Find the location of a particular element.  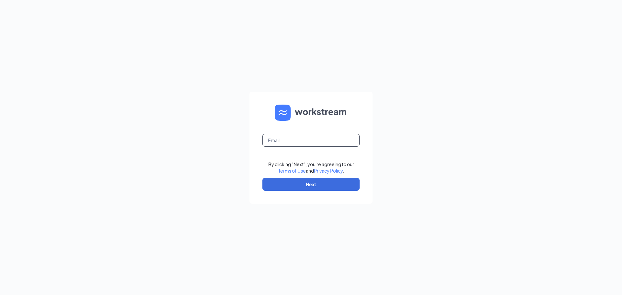

a: Privacy Policy is located at coordinates (328, 171).